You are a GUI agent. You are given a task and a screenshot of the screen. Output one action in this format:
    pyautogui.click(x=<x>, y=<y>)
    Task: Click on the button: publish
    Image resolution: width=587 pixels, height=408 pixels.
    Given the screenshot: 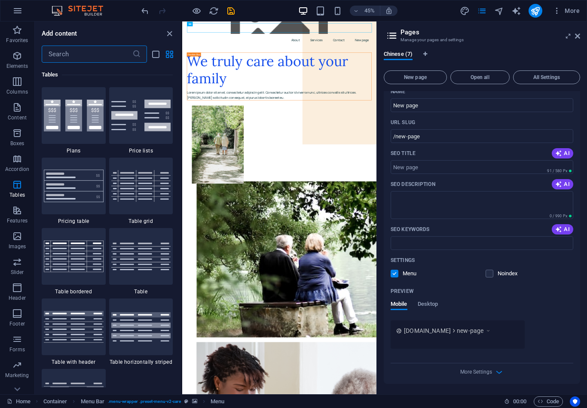 What is the action you would take?
    pyautogui.click(x=536, y=11)
    